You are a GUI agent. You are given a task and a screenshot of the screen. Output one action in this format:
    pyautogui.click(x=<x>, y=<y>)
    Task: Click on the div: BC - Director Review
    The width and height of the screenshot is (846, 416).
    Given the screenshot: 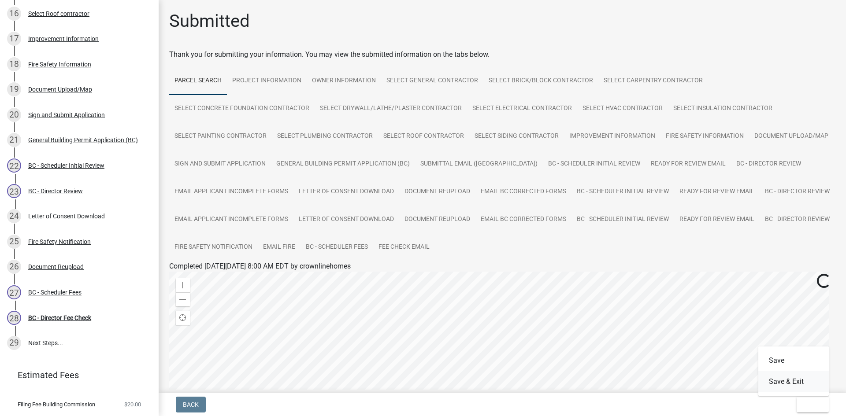 What is the action you would take?
    pyautogui.click(x=55, y=191)
    